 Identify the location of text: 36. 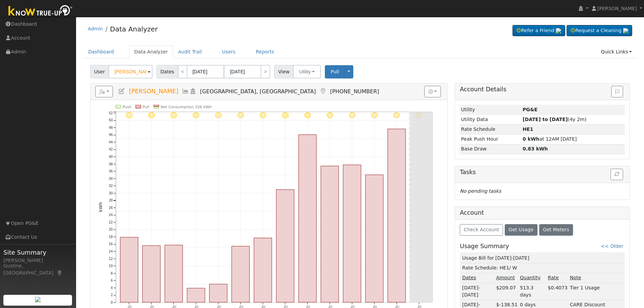
(111, 171).